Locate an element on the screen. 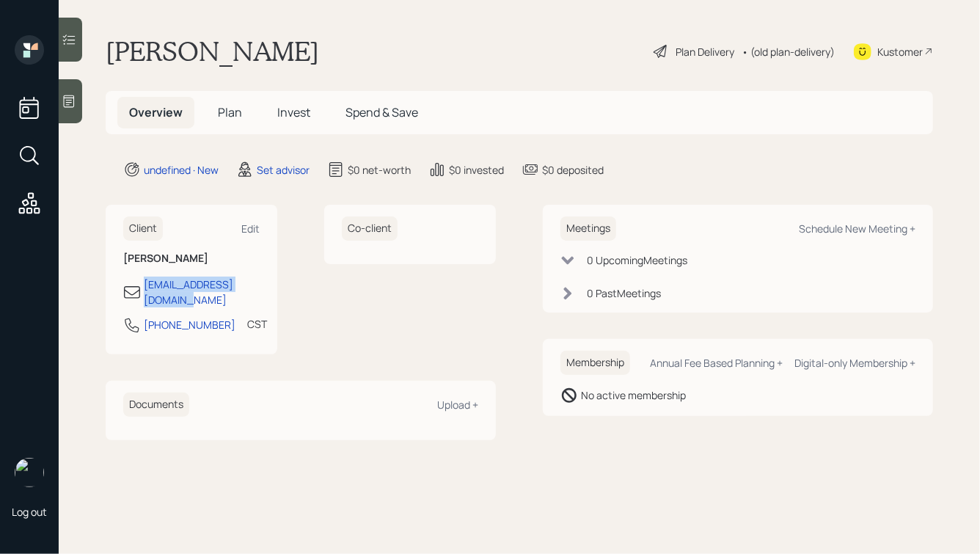 This screenshot has height=554, width=980. span: Invest is located at coordinates (294, 112).